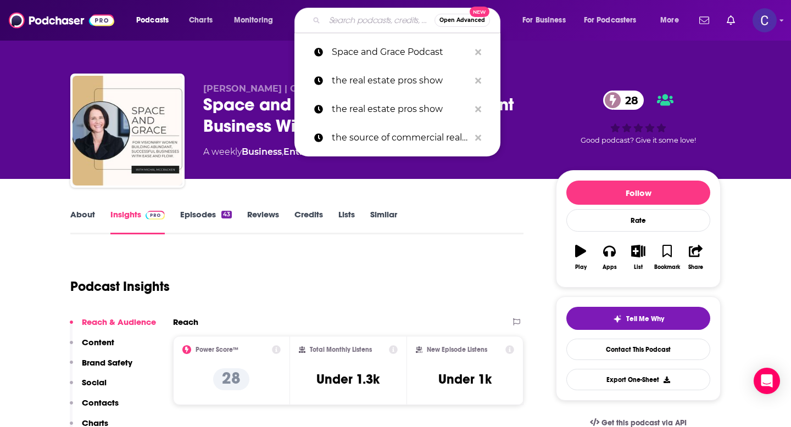 The width and height of the screenshot is (791, 427). What do you see at coordinates (462, 20) in the screenshot?
I see `span: Open Advanced` at bounding box center [462, 20].